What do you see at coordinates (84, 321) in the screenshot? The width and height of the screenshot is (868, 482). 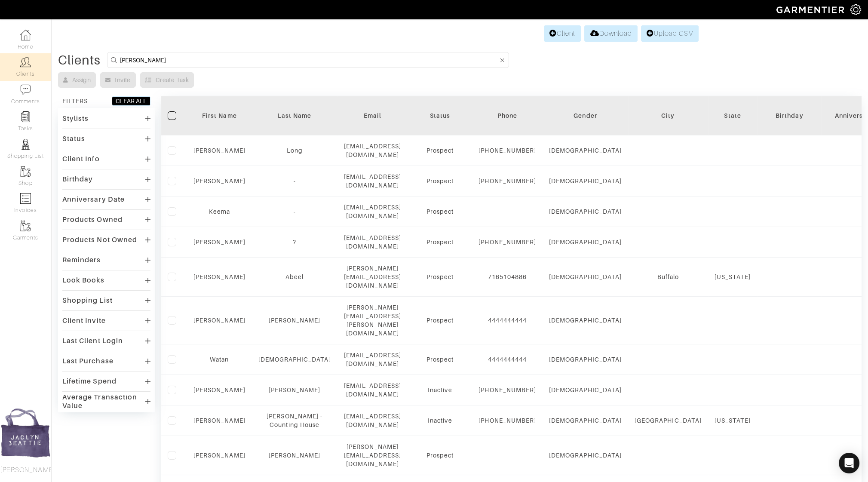 I see `div: Client Invite` at bounding box center [84, 321].